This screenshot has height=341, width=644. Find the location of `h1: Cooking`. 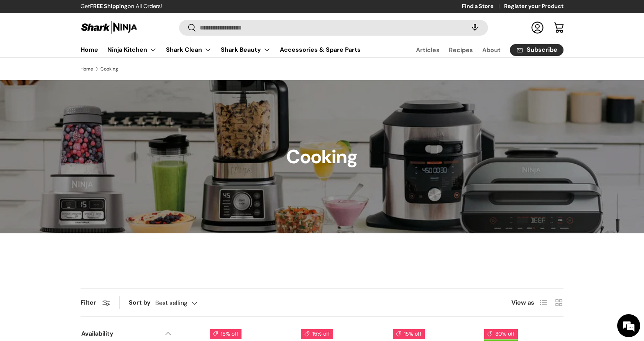

h1: Cooking is located at coordinates (322, 157).